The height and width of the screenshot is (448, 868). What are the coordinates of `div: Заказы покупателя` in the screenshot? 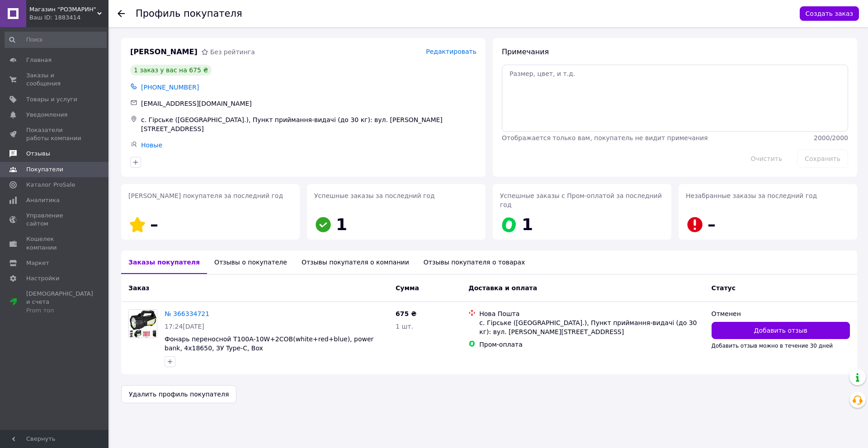 It's located at (164, 262).